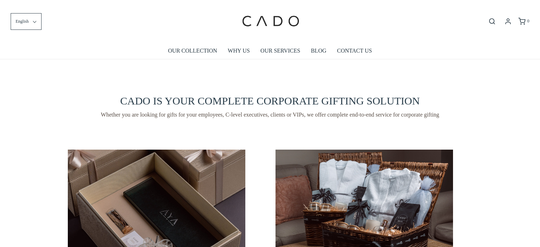 The image size is (540, 247). What do you see at coordinates (270, 115) in the screenshot?
I see `span: Whether you are looking for gifts for your employees, C-level executives, clients or VIPs, we off...` at bounding box center [270, 115].